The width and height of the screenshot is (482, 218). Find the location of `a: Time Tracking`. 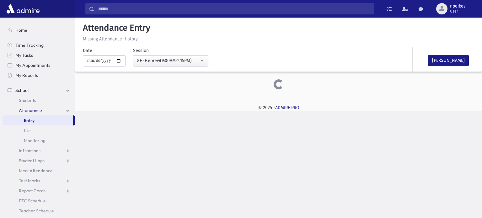

a: Time Tracking is located at coordinates (39, 45).